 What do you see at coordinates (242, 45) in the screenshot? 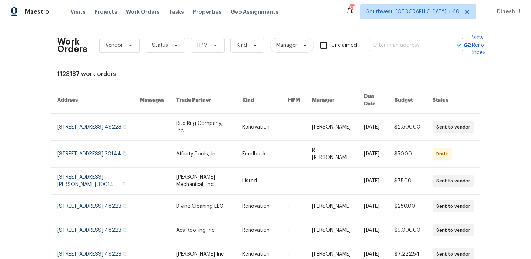
I see `span: Kind` at bounding box center [242, 45].